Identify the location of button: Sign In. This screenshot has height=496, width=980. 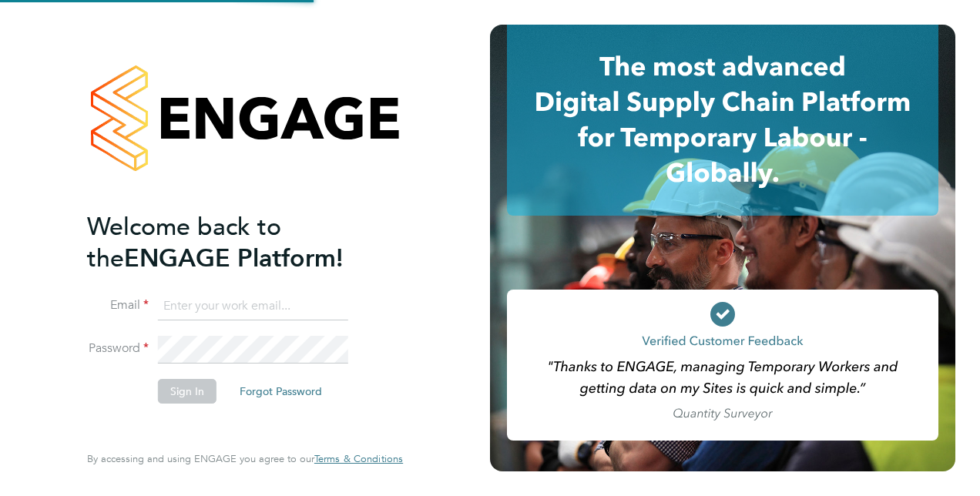
(187, 391).